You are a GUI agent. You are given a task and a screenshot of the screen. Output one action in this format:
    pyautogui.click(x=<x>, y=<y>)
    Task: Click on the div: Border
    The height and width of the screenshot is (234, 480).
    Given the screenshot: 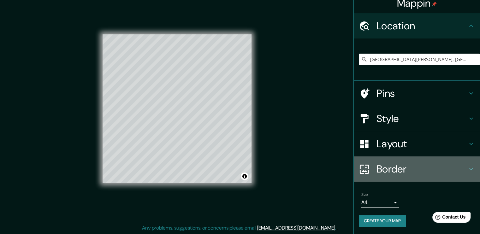 What is the action you would take?
    pyautogui.click(x=417, y=169)
    